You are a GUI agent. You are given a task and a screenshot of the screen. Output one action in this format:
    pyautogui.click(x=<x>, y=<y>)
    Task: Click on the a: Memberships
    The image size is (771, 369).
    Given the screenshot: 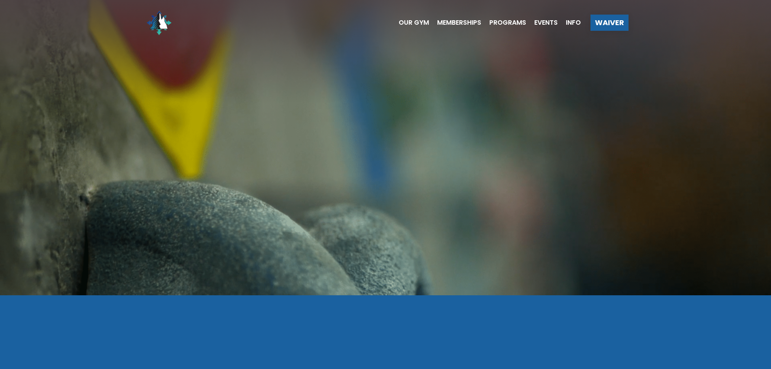 What is the action you would take?
    pyautogui.click(x=455, y=23)
    